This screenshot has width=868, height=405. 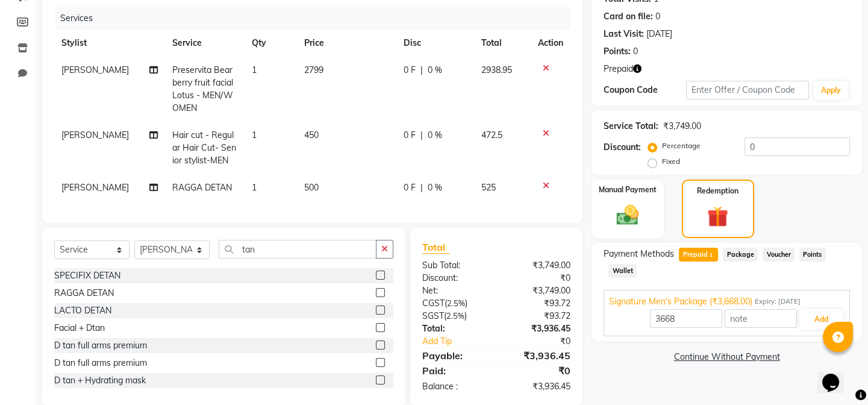 I want to click on span: 525, so click(x=489, y=187).